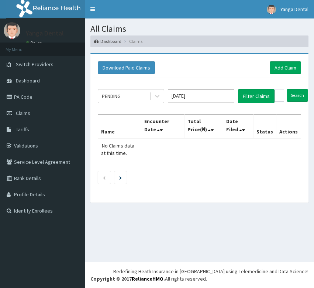 This screenshot has width=314, height=288. I want to click on th: Actions, so click(288, 126).